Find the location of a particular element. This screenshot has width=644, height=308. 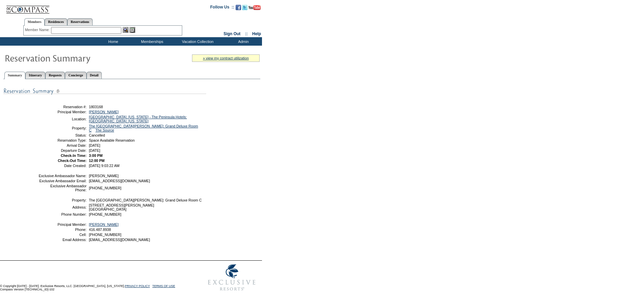

a: » view my contract utilization is located at coordinates (226, 58).